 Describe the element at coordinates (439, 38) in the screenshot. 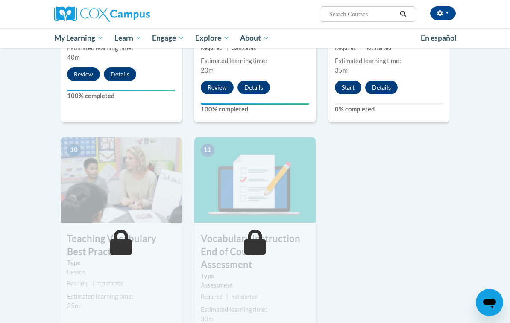

I see `span: En español` at that location.